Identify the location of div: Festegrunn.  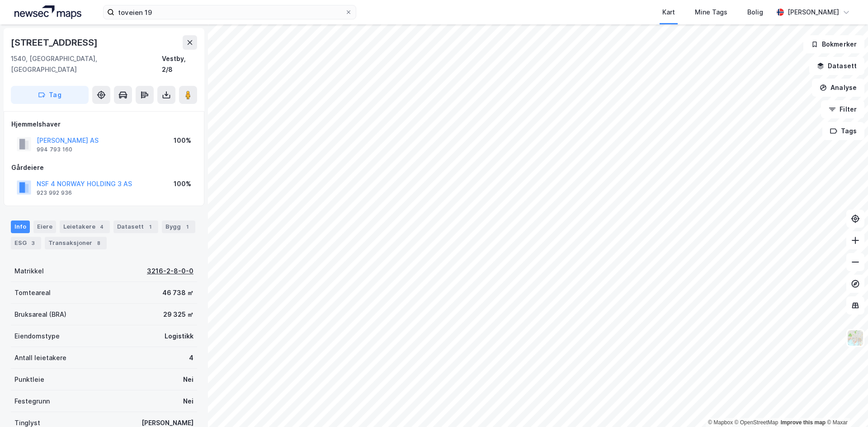
(32, 401).